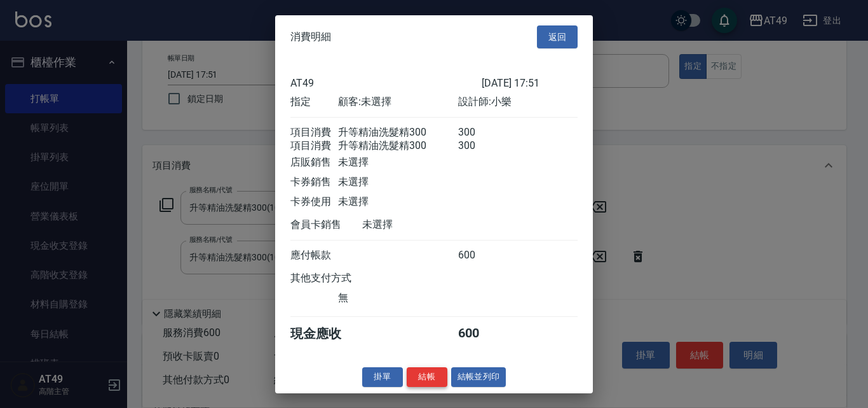 The width and height of the screenshot is (868, 408). Describe the element at coordinates (398, 102) in the screenshot. I see `div: 顧客: 未選擇` at that location.